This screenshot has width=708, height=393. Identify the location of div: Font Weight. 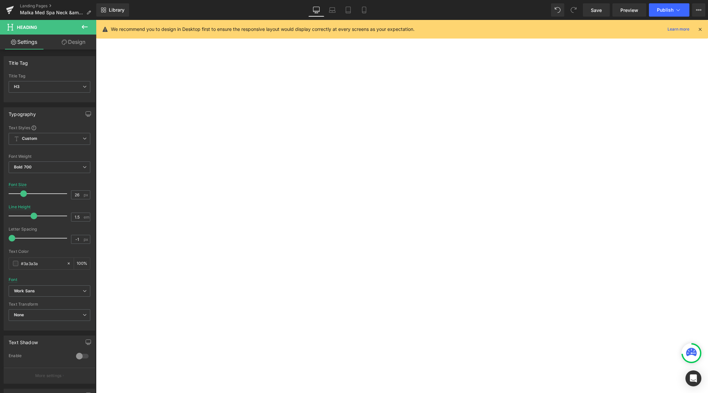
(49, 156).